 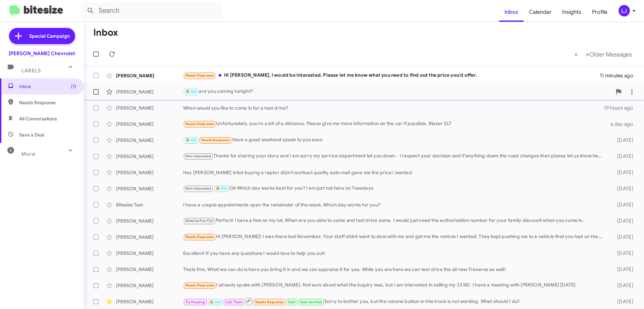 What do you see at coordinates (540, 12) in the screenshot?
I see `span: Calendar` at bounding box center [540, 12].